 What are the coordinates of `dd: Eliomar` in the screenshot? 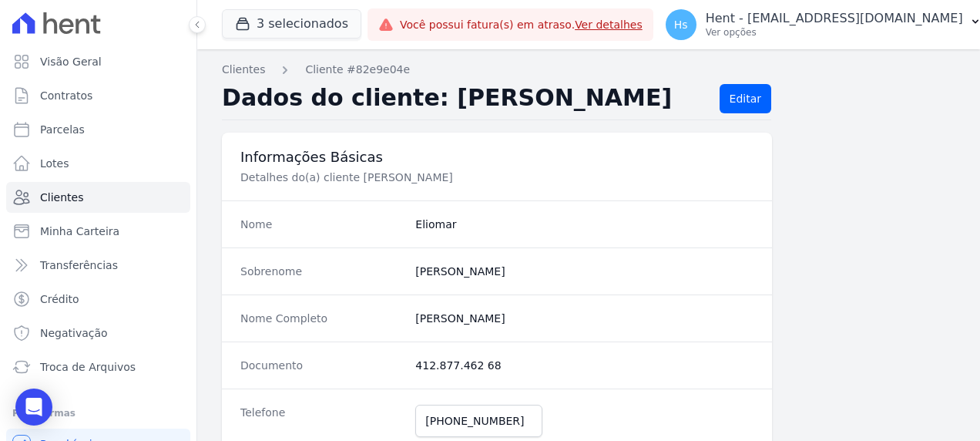 It's located at (584, 224).